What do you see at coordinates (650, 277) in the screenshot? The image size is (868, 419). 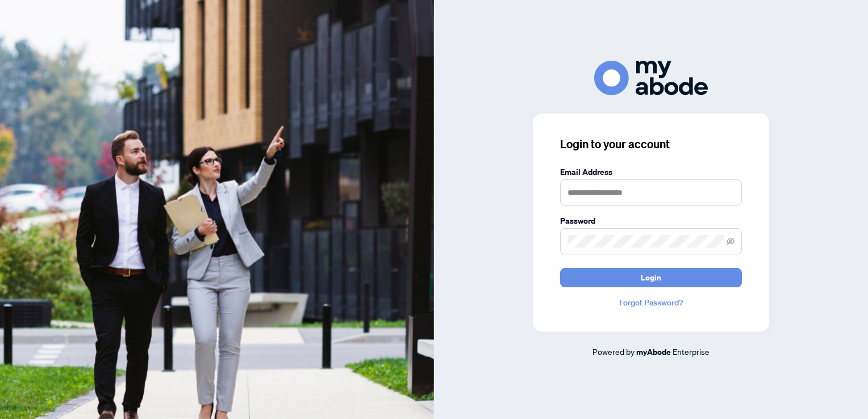 I see `button: Login` at bounding box center [650, 277].